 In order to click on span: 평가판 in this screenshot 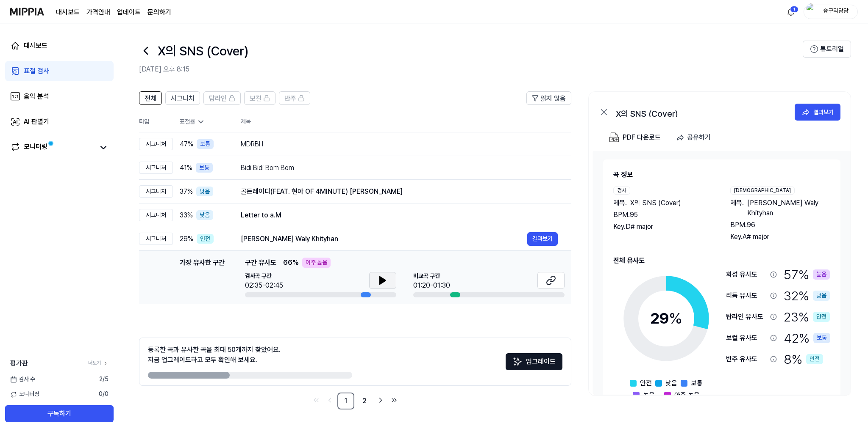, I will do `click(19, 364)`.